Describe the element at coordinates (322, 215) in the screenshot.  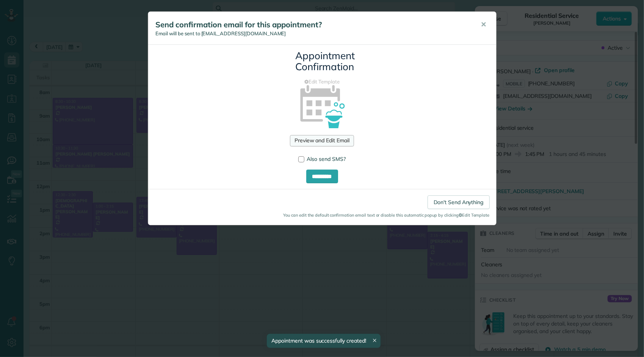
I see `small: You can edit the default confirmation email text or disable this automatic popup by clicking Edit...` at that location.